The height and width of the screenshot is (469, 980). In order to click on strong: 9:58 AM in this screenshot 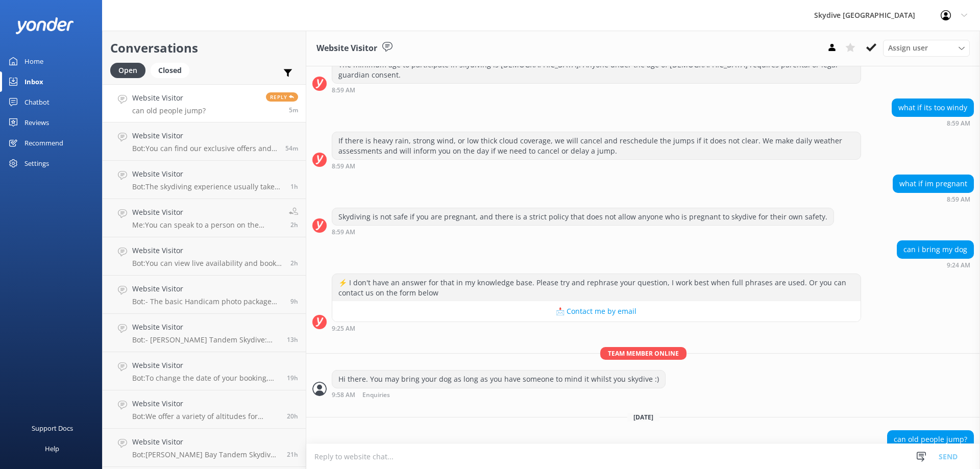, I will do `click(343, 396)`.